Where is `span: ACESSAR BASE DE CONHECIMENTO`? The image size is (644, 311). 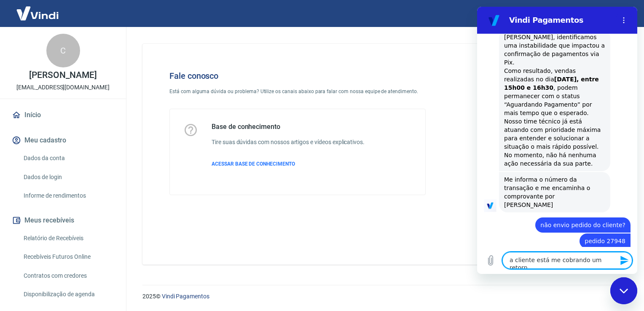 span: ACESSAR BASE DE CONHECIMENTO is located at coordinates (254, 164).